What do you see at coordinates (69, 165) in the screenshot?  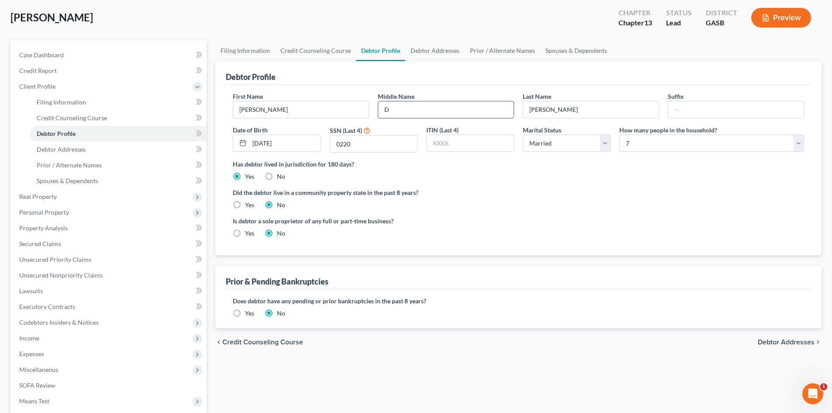 I see `span: Prior / Alternate Names` at bounding box center [69, 165].